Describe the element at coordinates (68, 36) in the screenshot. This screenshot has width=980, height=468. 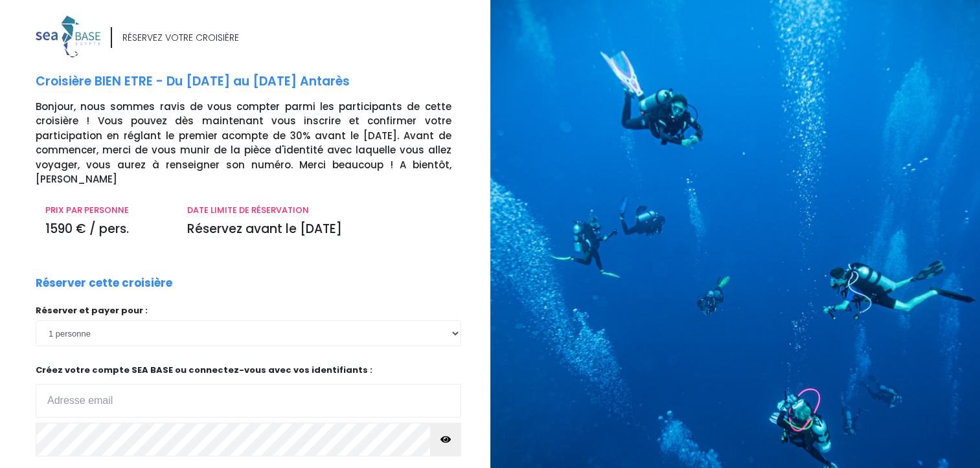
I see `img: logo_color1.png` at that location.